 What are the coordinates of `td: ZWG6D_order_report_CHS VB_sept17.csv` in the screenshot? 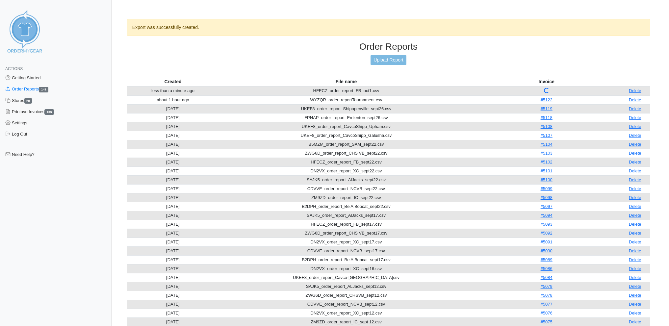 It's located at (346, 233).